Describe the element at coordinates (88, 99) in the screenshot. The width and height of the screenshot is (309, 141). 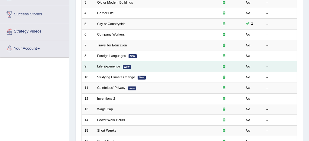
I see `td: 12` at that location.